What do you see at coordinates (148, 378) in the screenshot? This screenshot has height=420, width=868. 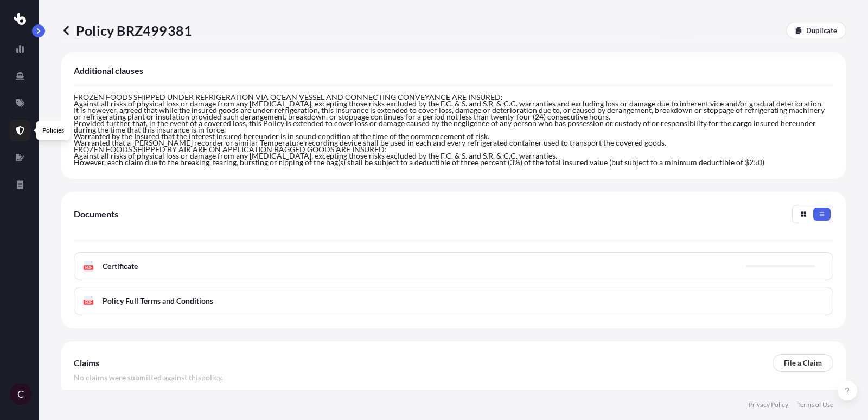 I see `span: No claims were submitted against this policy .` at bounding box center [148, 378].